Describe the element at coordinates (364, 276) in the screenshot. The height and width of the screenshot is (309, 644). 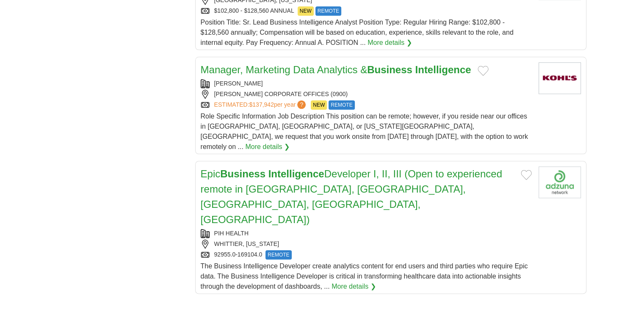
I see `span: The Business Intelligence Developer create analytics content for end users and third parties who ...` at that location.